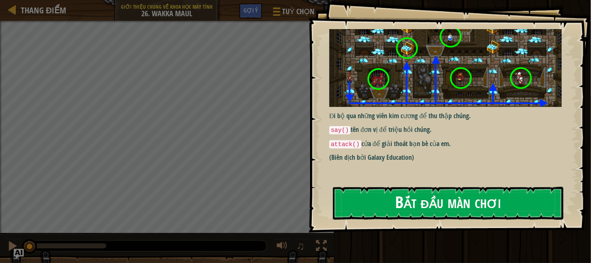 This screenshot has height=263, width=591. Describe the element at coordinates (448, 157) in the screenshot. I see `p: (Biên dịch bởi Galaxy Education)` at that location.